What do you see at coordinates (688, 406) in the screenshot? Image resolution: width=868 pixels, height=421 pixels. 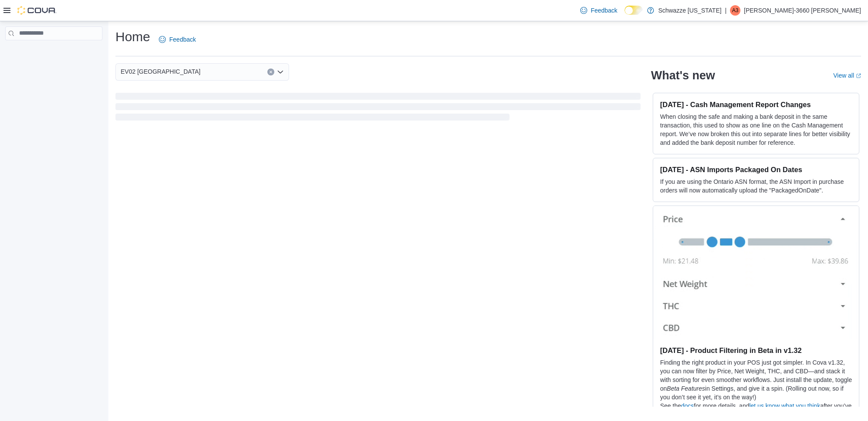 I see `a: docs` at bounding box center [688, 406].